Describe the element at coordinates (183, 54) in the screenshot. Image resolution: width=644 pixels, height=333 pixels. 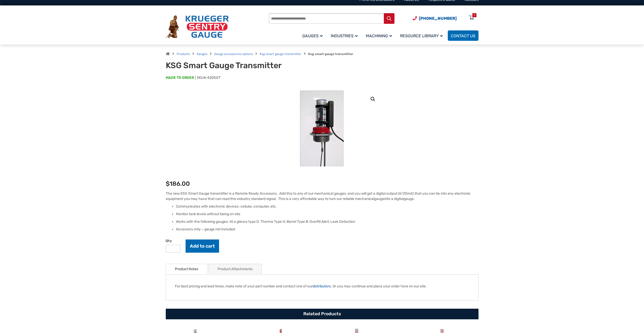
I see `a: Products` at that location.